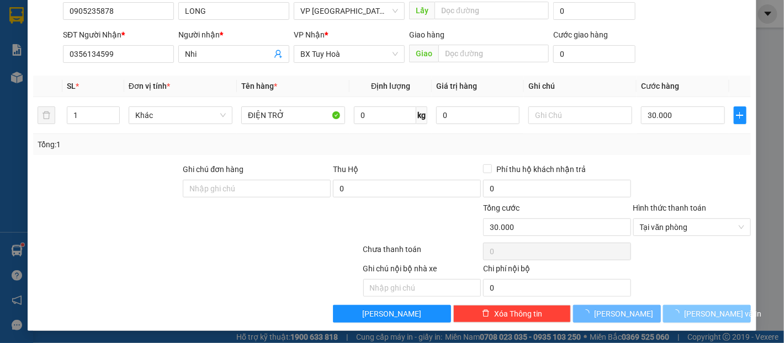 The width and height of the screenshot is (784, 343). Describe the element at coordinates (741, 115) in the screenshot. I see `button: plus` at that location.